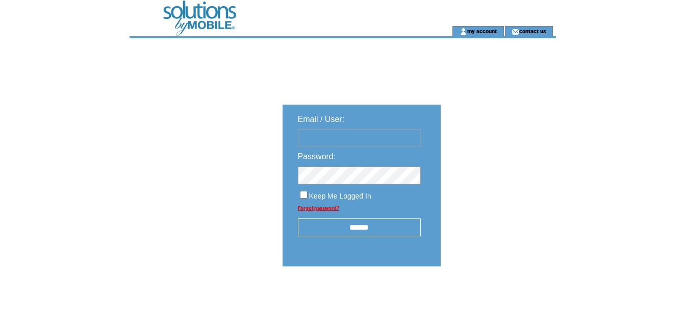  Describe the element at coordinates (340, 196) in the screenshot. I see `span: Keep Me Logged In` at that location.